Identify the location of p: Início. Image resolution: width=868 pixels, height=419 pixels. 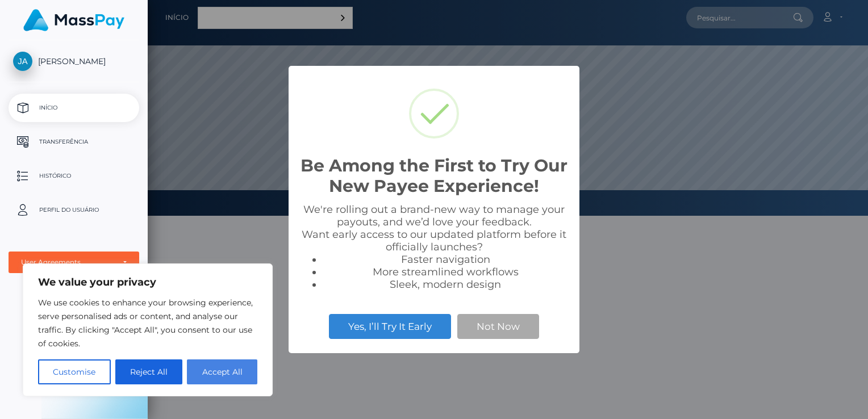
(74, 108).